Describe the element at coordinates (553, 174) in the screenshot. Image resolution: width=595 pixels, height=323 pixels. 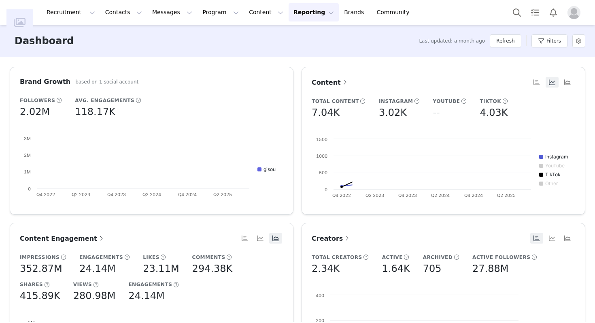
I see `text: TikTok` at that location.